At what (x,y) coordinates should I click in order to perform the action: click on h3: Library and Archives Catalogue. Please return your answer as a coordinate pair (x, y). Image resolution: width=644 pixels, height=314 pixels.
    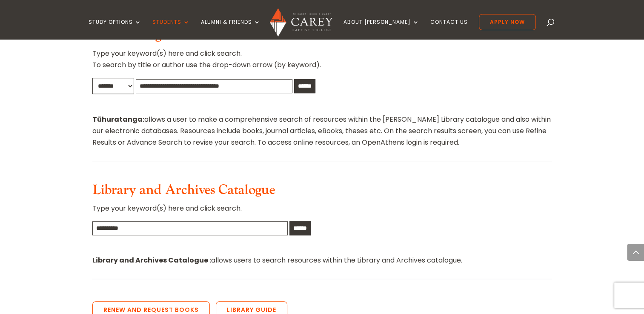
    Looking at the image, I should click on (322, 192).